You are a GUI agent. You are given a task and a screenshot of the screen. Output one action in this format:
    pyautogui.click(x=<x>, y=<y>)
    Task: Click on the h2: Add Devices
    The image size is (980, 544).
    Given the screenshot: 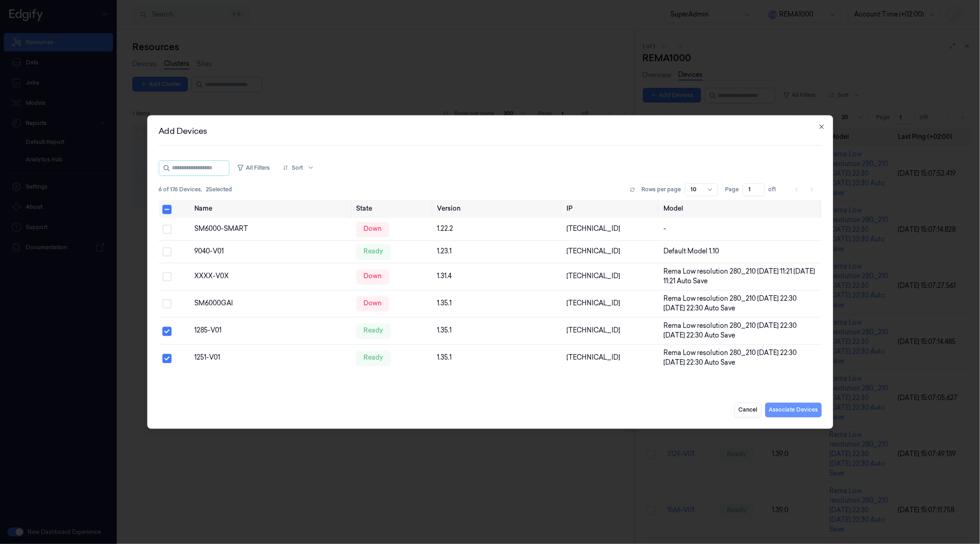 What is the action you would take?
    pyautogui.click(x=490, y=130)
    